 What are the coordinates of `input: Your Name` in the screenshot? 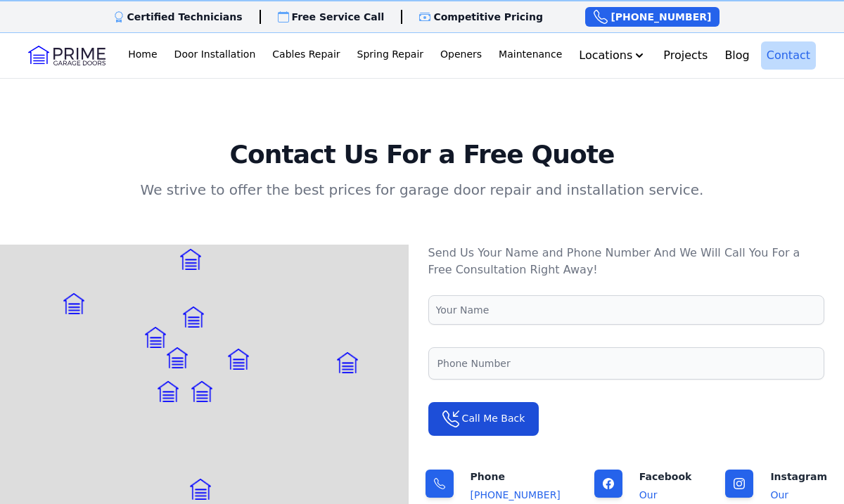 It's located at (626, 310).